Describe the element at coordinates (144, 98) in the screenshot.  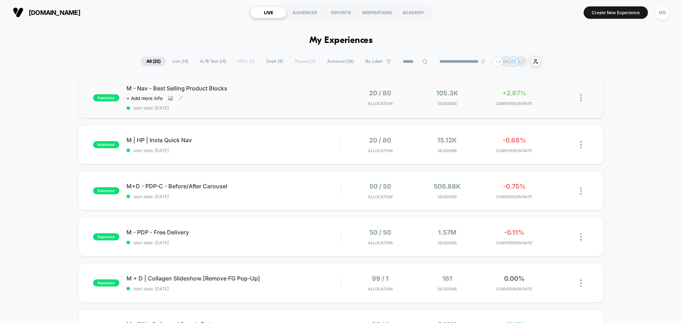
I see `span: + Add more info` at that location.